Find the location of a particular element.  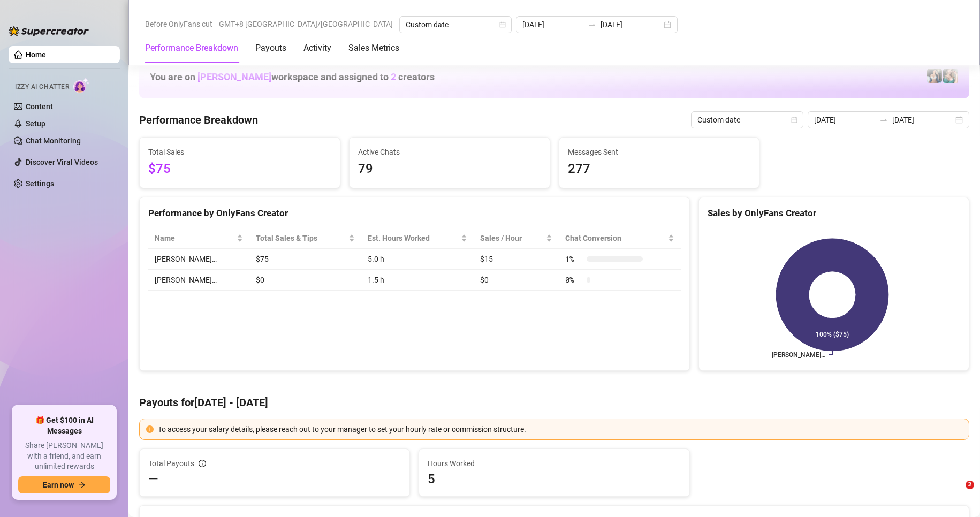

span: Total Sales & Tips is located at coordinates (301, 238).